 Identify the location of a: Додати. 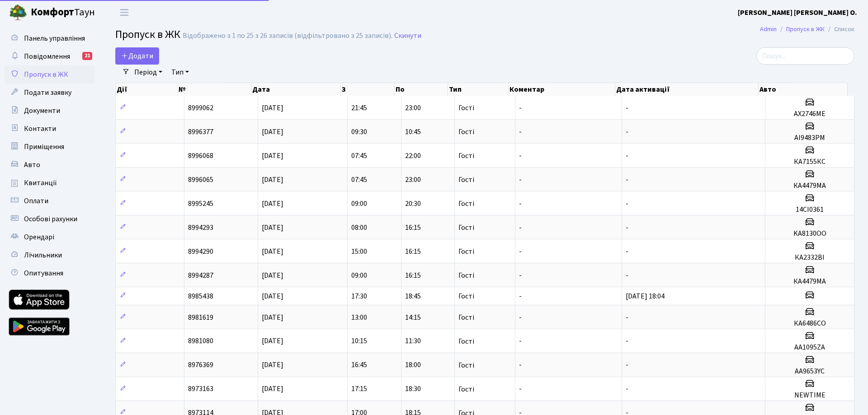
(137, 56).